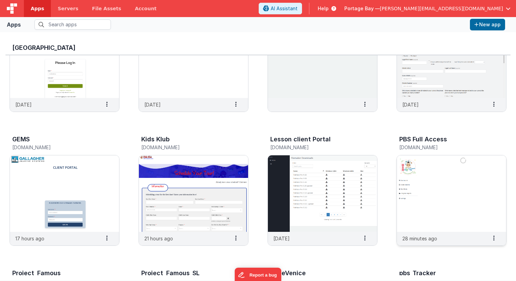 The height and width of the screenshot is (281, 516). What do you see at coordinates (323, 9) in the screenshot?
I see `span: Help` at bounding box center [323, 9].